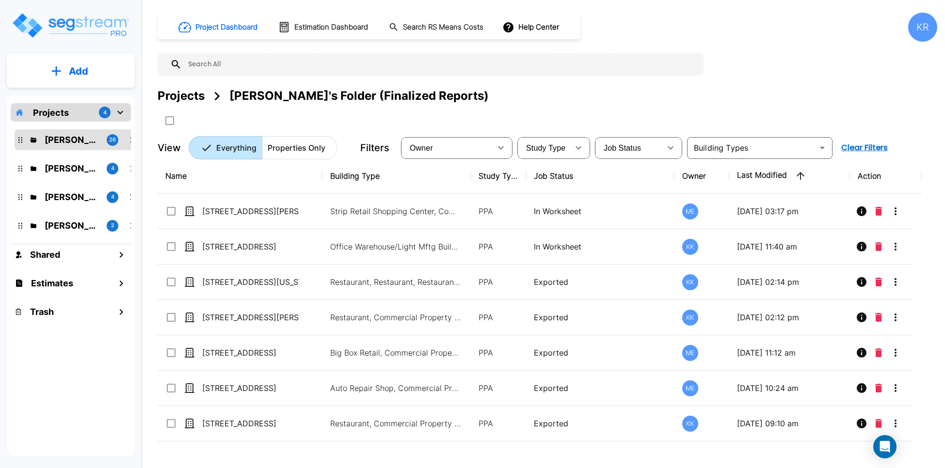  What do you see at coordinates (296, 148) in the screenshot?
I see `p: Properties Only` at bounding box center [296, 148].